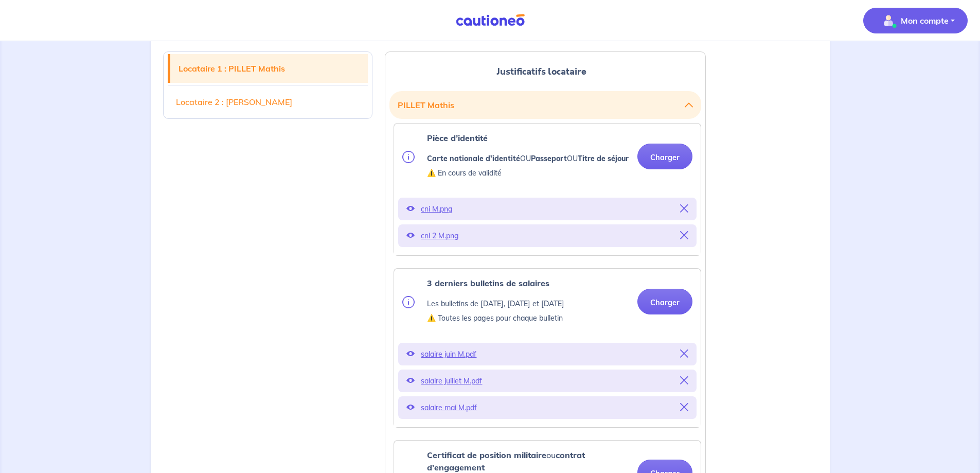 The image size is (980, 473). I want to click on p: salaire juillet M.pdf, so click(547, 381).